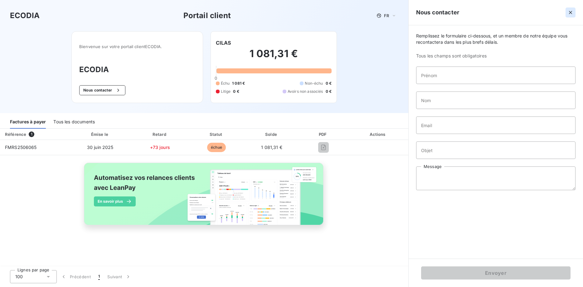 This screenshot has height=287, width=583. What do you see at coordinates (102, 90) in the screenshot?
I see `button: Nous contacter` at bounding box center [102, 90].